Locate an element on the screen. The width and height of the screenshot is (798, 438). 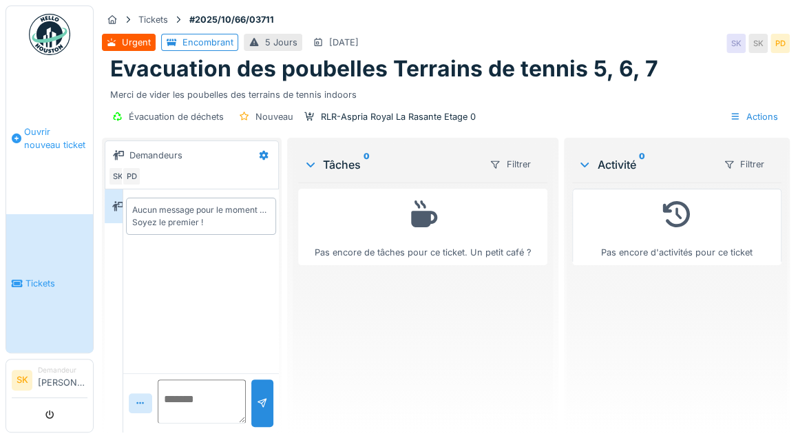
div: Pas encore d'activités pour ce ticket is located at coordinates (677, 227).